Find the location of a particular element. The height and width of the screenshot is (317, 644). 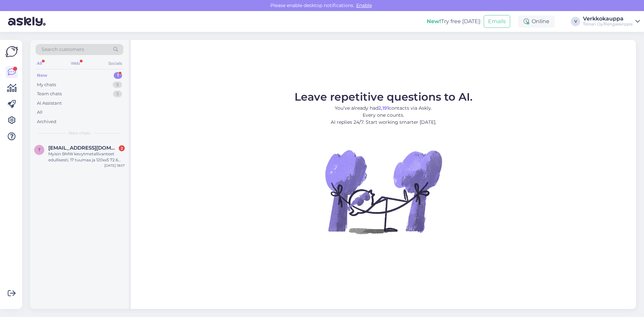

div: 5 is located at coordinates (117, 94).